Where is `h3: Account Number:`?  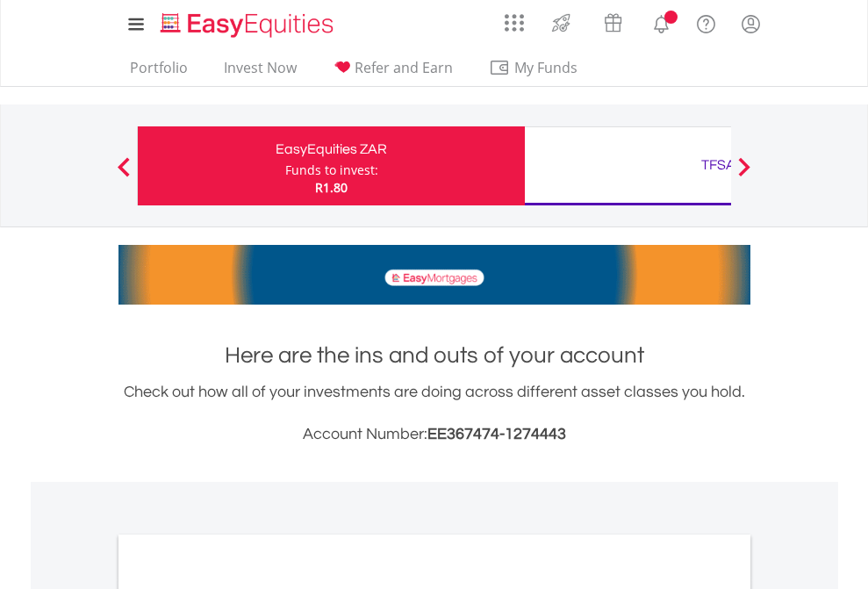 h3: Account Number: is located at coordinates (434, 434).